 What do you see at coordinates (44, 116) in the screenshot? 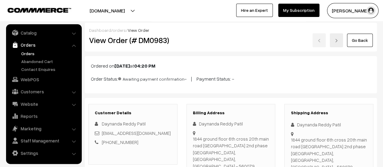
I see `a: Reports` at bounding box center [44, 116].